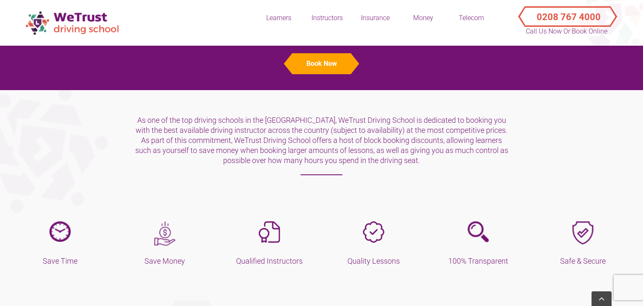 This screenshot has width=643, height=306. What do you see at coordinates (583, 261) in the screenshot?
I see `h5: Safe & Secure` at bounding box center [583, 261].